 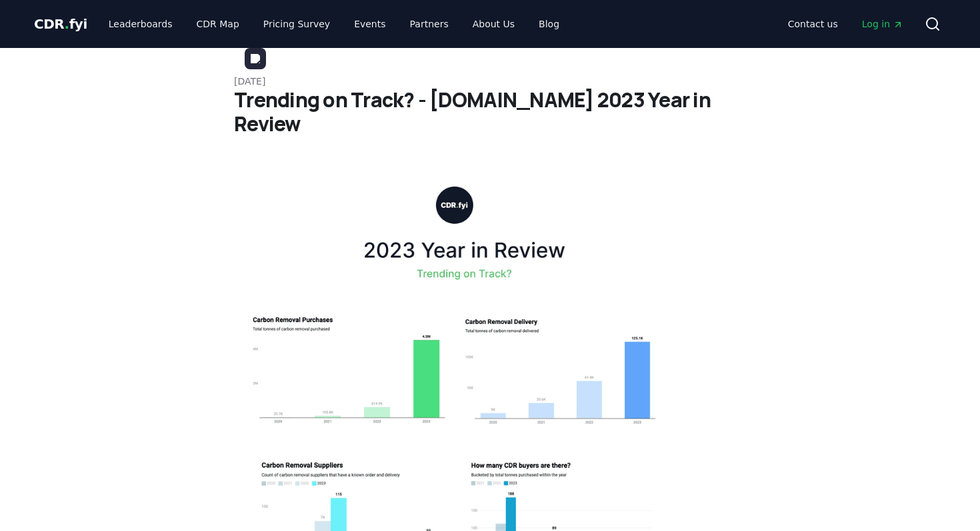 I want to click on a: Log in, so click(x=883, y=24).